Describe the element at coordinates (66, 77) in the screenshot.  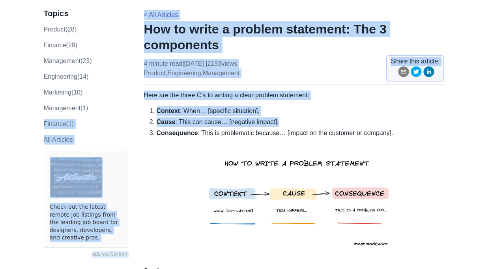
I see `a: engineering(14)` at that location.